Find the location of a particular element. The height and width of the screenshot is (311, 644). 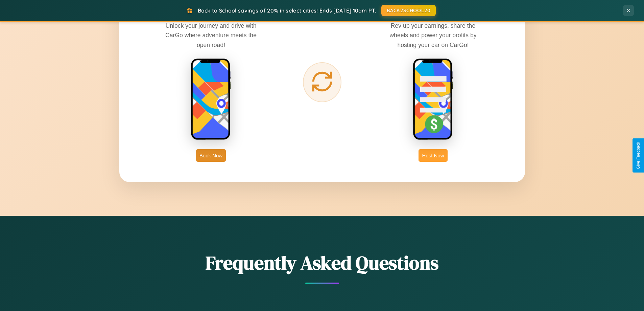

img: rent phone is located at coordinates (211, 99).